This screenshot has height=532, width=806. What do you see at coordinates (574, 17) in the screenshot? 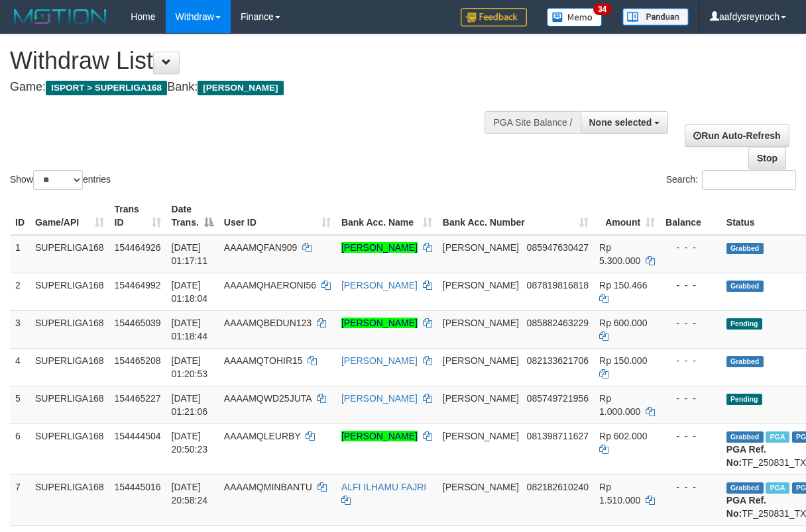
I see `img: Button%20Memo.svg` at bounding box center [574, 17].